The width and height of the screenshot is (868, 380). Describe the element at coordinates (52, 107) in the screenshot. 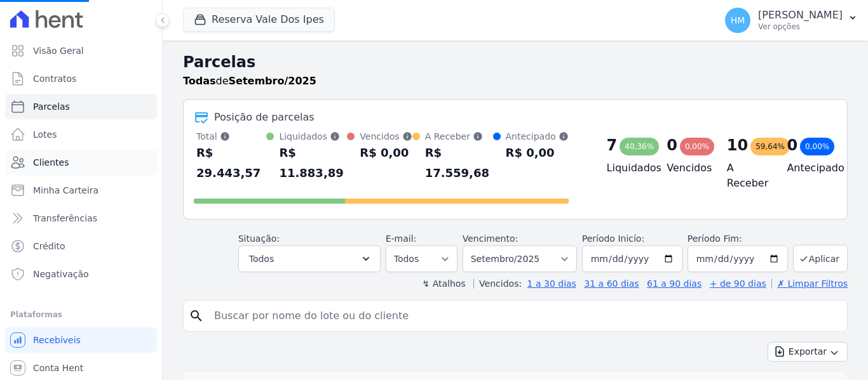

I see `span: Parcelas` at that location.